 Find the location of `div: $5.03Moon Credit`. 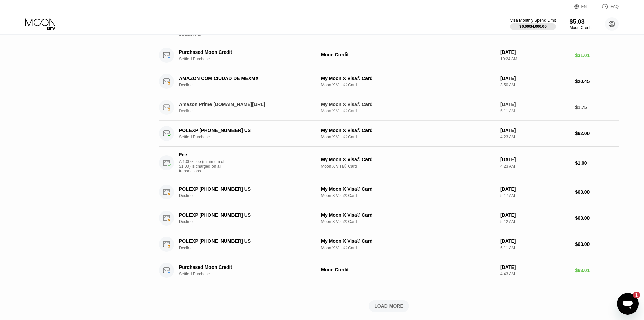

div: $5.03Moon Credit is located at coordinates (581, 24).